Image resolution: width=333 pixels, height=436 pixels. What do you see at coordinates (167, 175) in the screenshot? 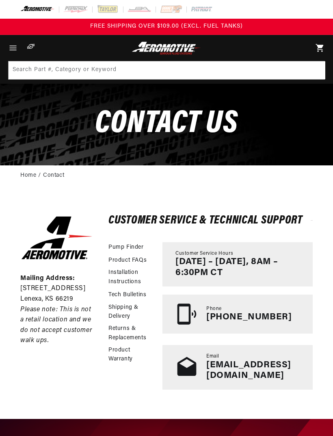
I see `nav: breadcrumbs` at bounding box center [167, 175].